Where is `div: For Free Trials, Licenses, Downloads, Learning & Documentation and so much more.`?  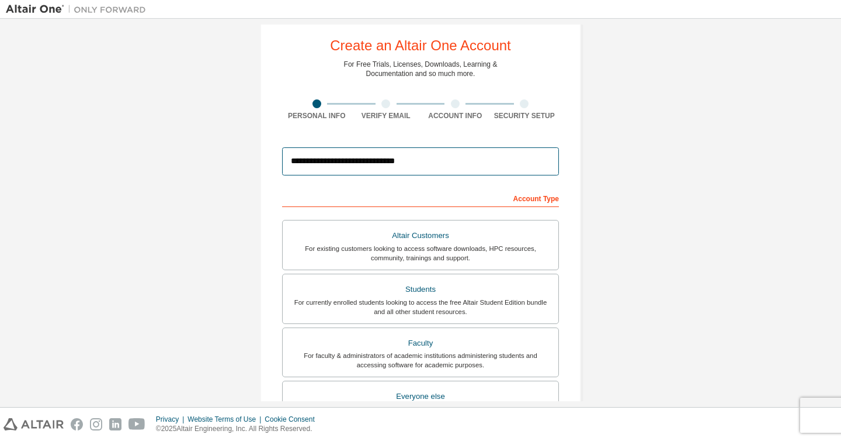
div: For Free Trials, Licenses, Downloads, Learning & Documentation and so much more. is located at coordinates (421, 69).